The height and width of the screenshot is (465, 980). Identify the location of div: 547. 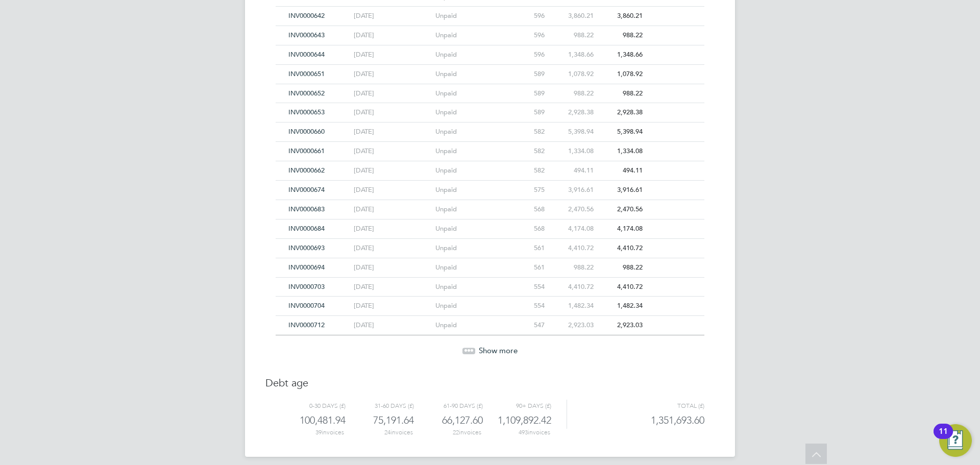
(531, 325).